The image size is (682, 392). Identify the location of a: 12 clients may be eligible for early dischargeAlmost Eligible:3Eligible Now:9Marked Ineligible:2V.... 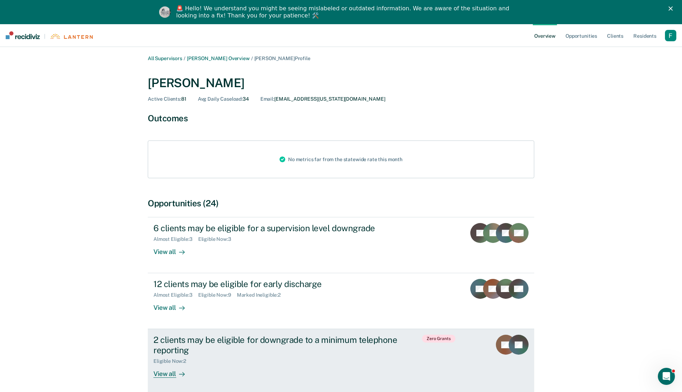
(341, 301).